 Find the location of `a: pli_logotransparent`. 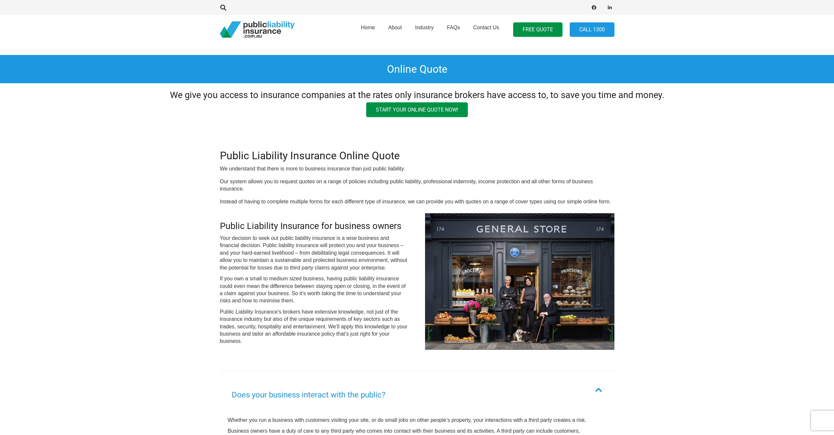

a: pli_logotransparent is located at coordinates (257, 30).